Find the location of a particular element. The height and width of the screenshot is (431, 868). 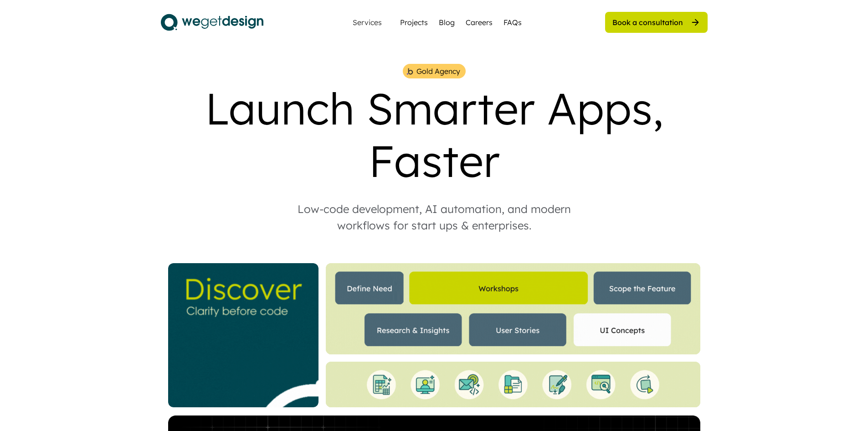

div: Projects is located at coordinates (414, 22).